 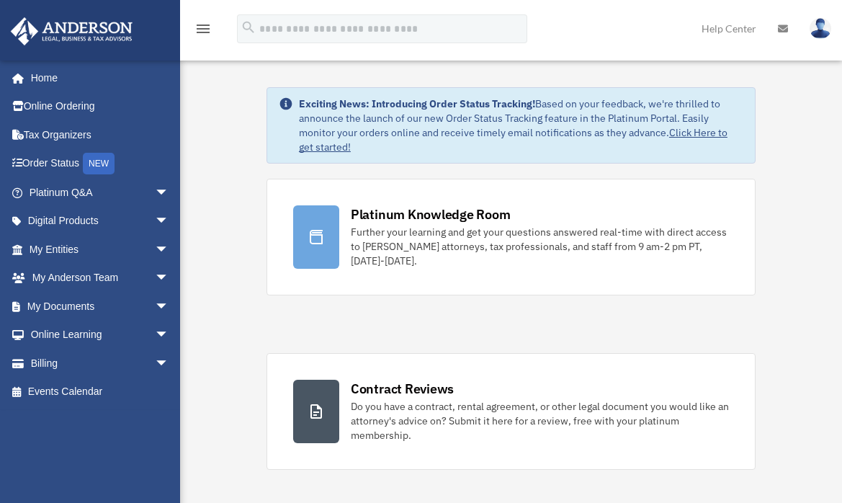 What do you see at coordinates (100, 135) in the screenshot?
I see `a: Tax Organizers` at bounding box center [100, 135].